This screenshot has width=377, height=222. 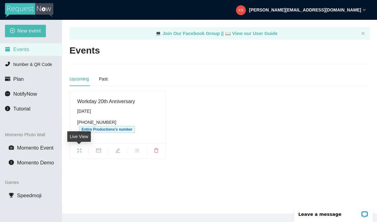 What do you see at coordinates (39, 12) in the screenshot?
I see `p: Leave a message` at bounding box center [39, 12].